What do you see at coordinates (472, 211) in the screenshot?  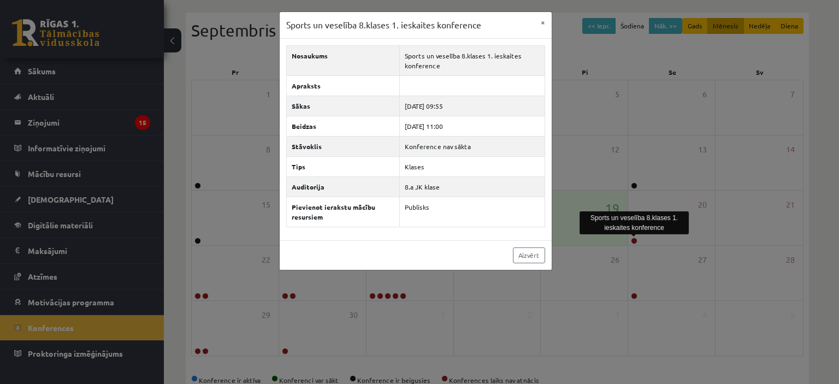 I see `td: Publisks` at bounding box center [472, 211].